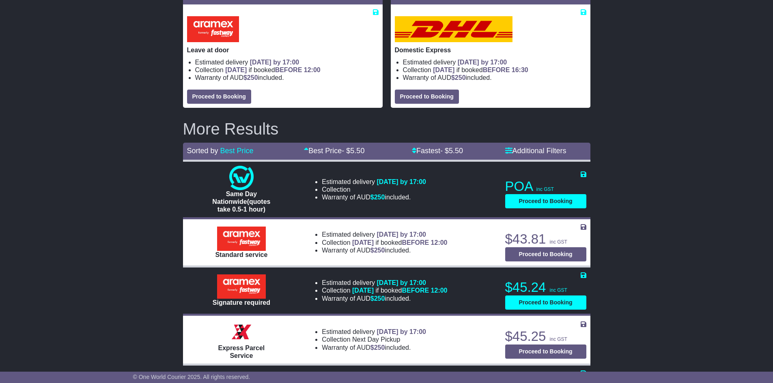 This screenshot has height=383, width=773. I want to click on p: $43.81, so click(546, 239).